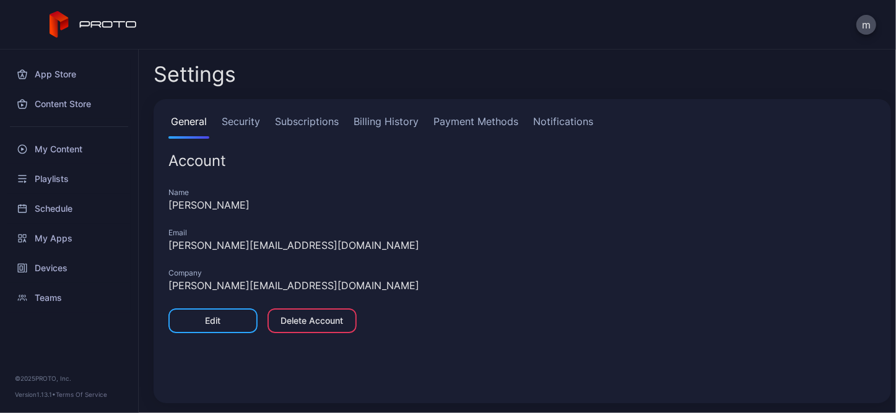  What do you see at coordinates (312, 321) in the screenshot?
I see `button: Delete Account` at bounding box center [312, 321].